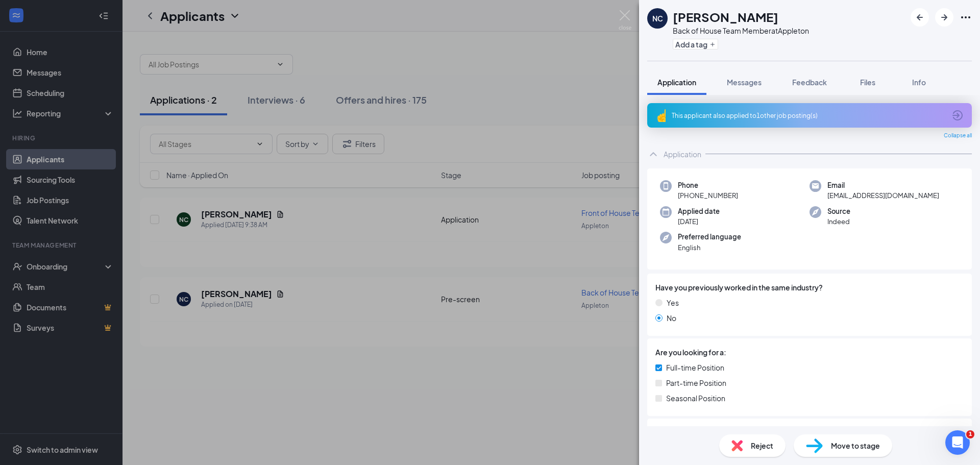  What do you see at coordinates (709, 248) in the screenshot?
I see `span: English` at bounding box center [709, 248].